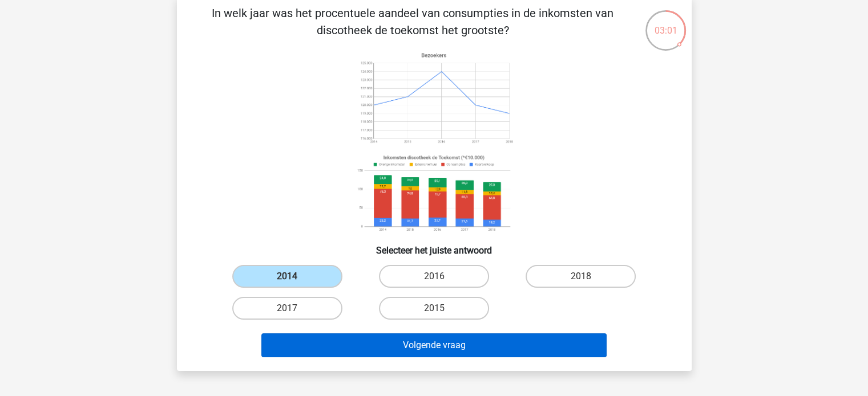  I want to click on div: 03:01, so click(666, 24).